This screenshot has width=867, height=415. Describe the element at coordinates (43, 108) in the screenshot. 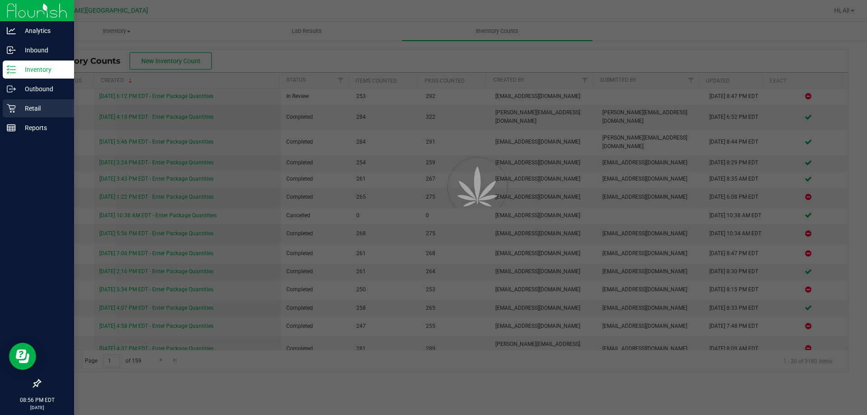

I see `p: Retail` at that location.